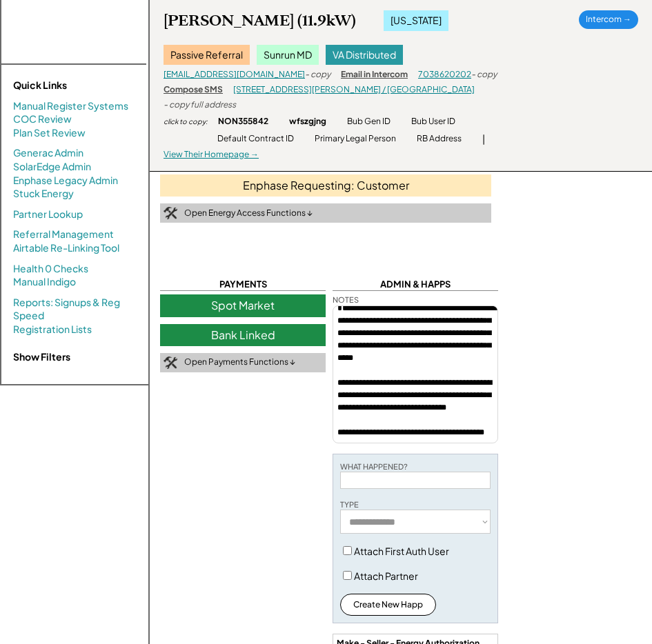  I want to click on div: Bank Linked, so click(243, 335).